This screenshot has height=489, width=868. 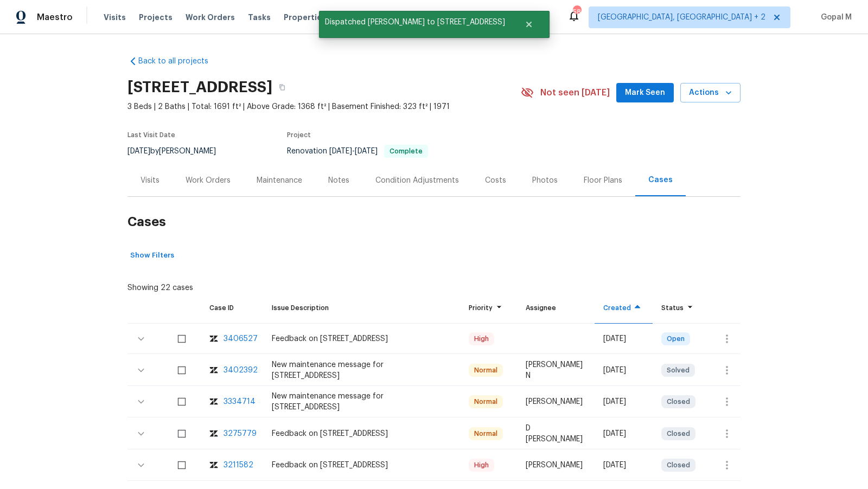 What do you see at coordinates (259, 17) in the screenshot?
I see `span: Tasks` at bounding box center [259, 17].